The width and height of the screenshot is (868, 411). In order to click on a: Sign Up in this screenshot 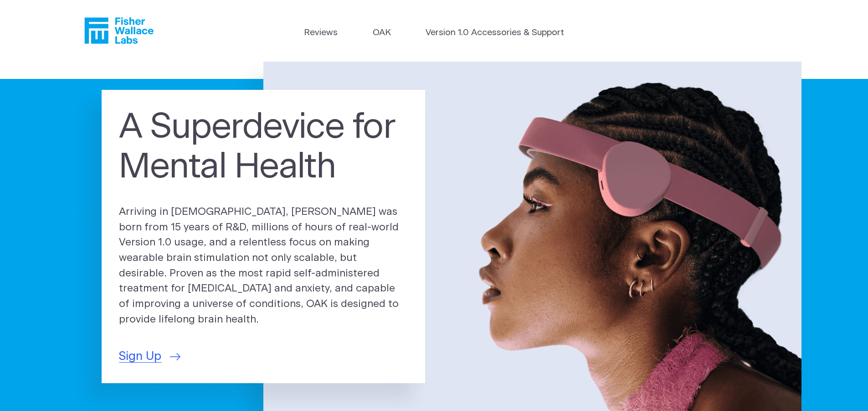, I will do `click(149, 356)`.